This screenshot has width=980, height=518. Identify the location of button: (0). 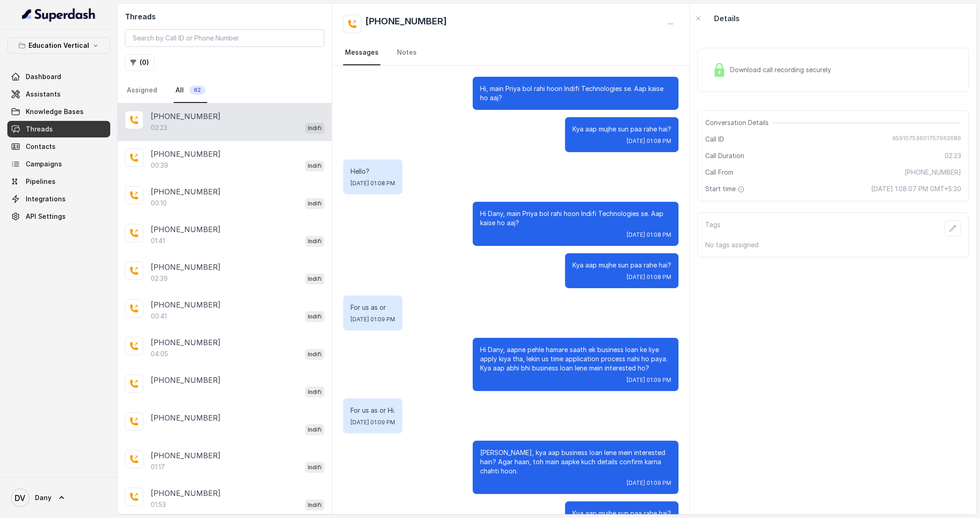
(140, 63).